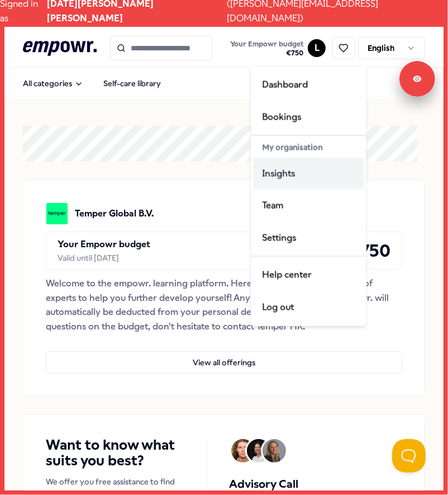  Describe the element at coordinates (309, 275) in the screenshot. I see `div: Help center` at that location.